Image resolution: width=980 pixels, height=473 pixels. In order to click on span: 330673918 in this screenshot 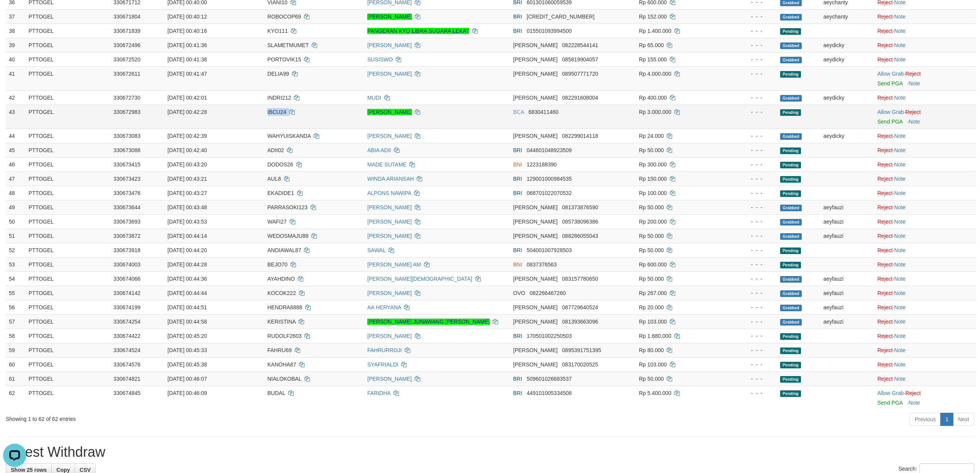, I will do `click(127, 250)`.